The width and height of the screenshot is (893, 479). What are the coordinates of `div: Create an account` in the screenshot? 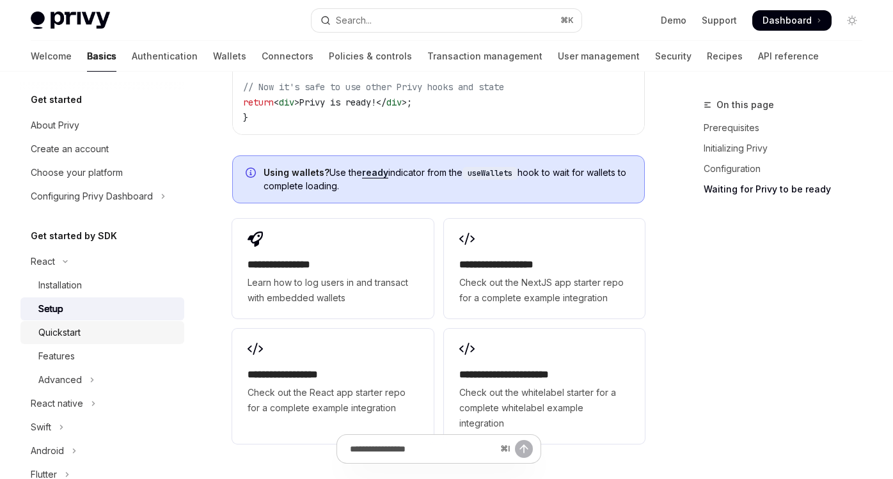 It's located at (70, 149).